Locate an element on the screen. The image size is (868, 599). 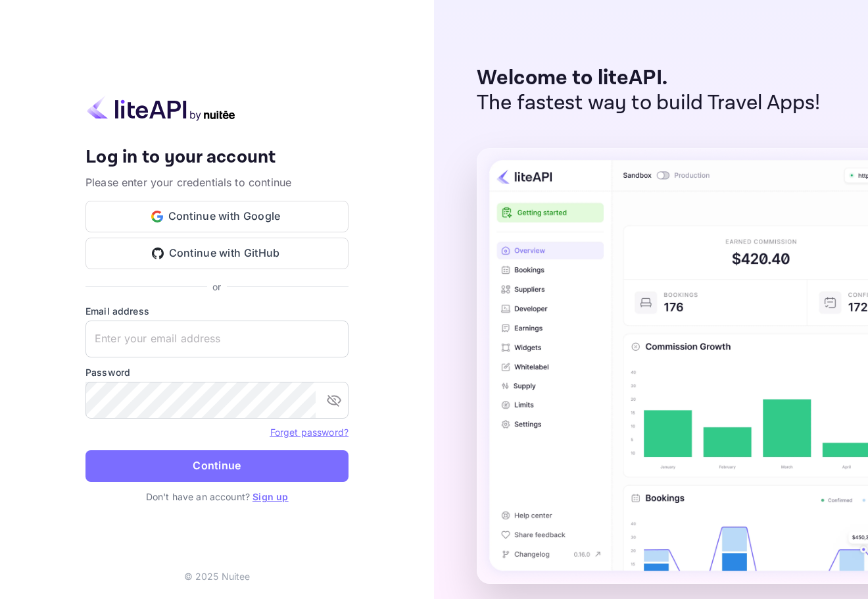
button: Continue is located at coordinates (217, 466).